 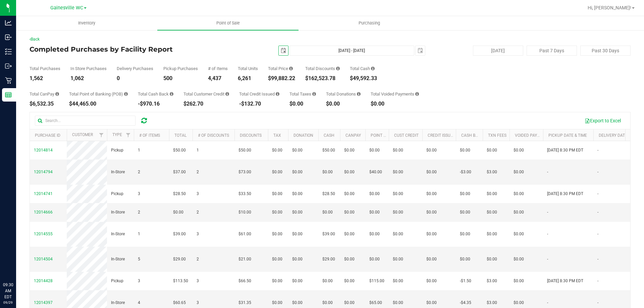 I want to click on a: Purchase ID, so click(x=47, y=136).